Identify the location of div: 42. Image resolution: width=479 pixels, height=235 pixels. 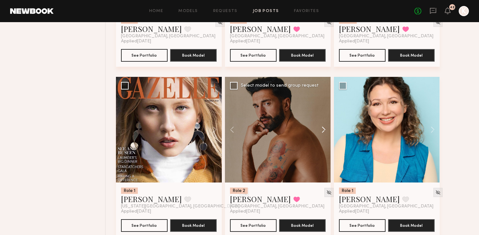
(452, 7).